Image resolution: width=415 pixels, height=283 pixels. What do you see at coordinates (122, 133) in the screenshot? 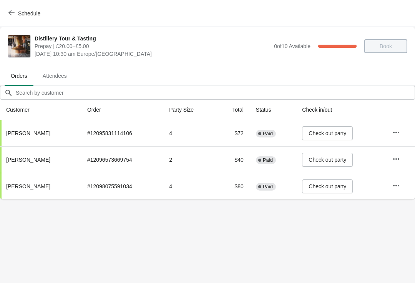
I see `td: # 12095831114106` at bounding box center [122, 133].